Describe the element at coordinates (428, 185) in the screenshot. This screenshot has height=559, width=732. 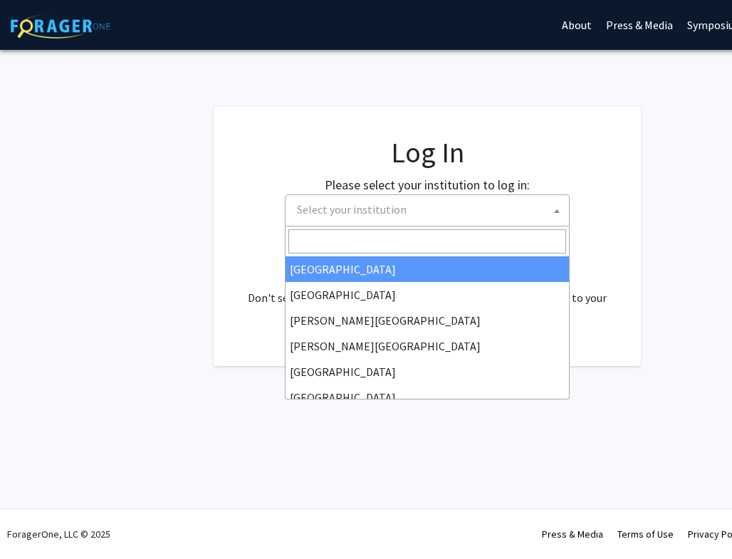
I see `label: Please select your institution to log in:` at that location.